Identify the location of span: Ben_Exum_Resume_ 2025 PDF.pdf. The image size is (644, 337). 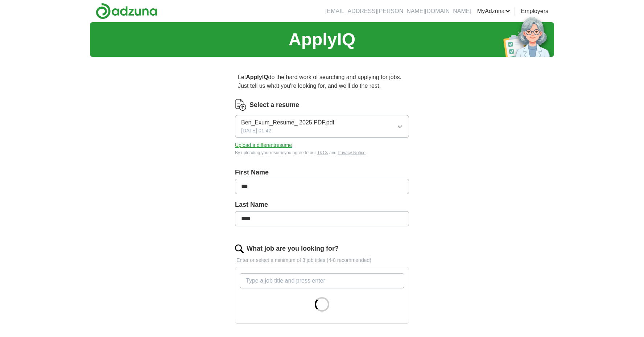
(287, 123).